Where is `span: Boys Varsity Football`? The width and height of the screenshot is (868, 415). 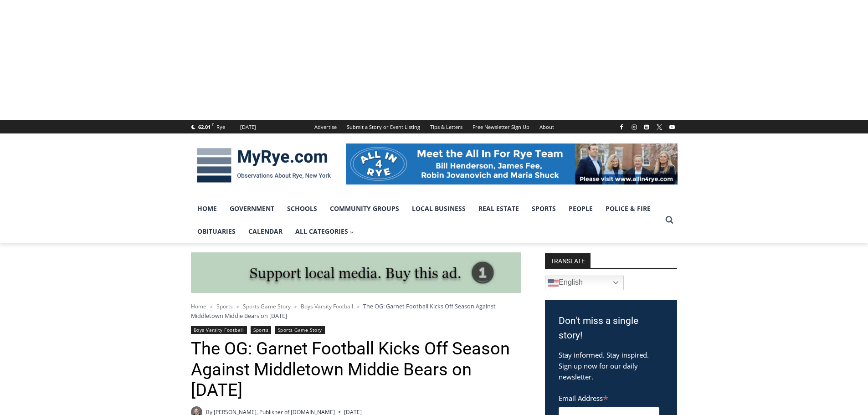
span: Boys Varsity Football is located at coordinates (327, 306).